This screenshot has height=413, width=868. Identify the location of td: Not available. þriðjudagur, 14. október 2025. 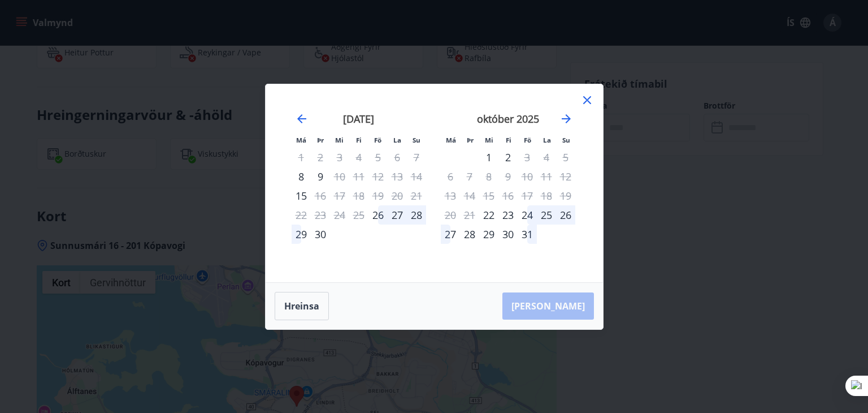
(470, 196).